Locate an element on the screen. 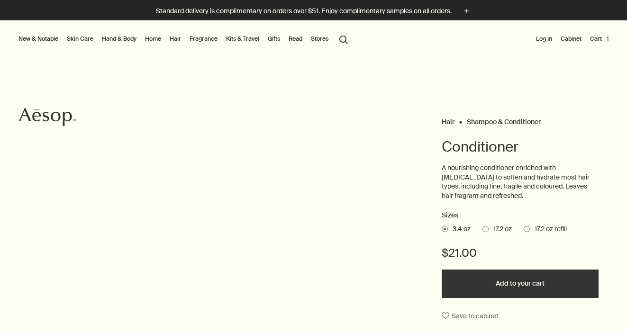  a: Aesop is located at coordinates (47, 118).